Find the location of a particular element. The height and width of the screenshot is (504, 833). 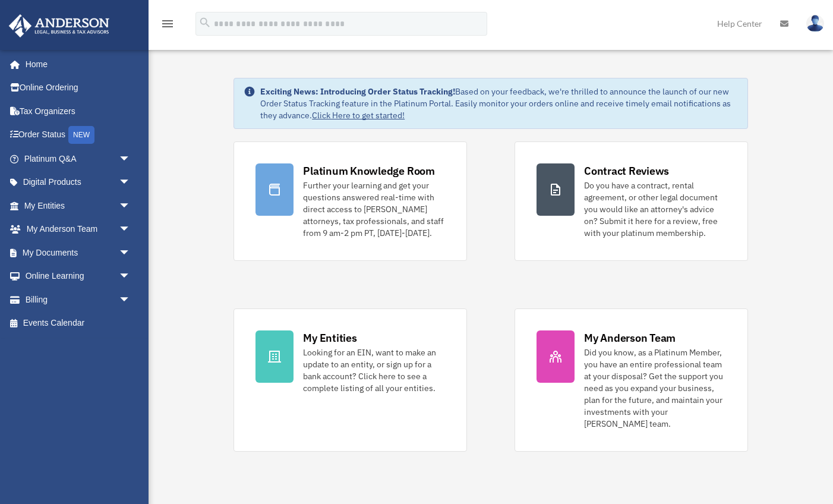

a: My Entitiesarrow_drop_down is located at coordinates (78, 205).